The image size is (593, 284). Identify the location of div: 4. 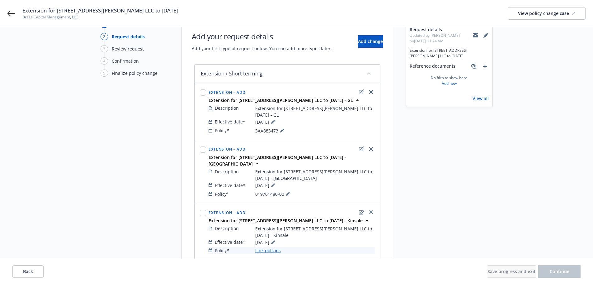
(104, 61).